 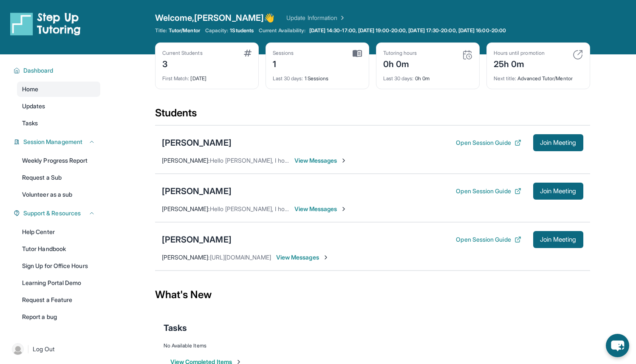 What do you see at coordinates (519, 63) in the screenshot?
I see `div: 25h 0m` at bounding box center [519, 63].